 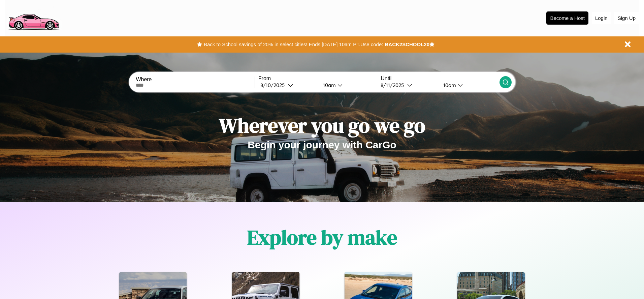 What do you see at coordinates (440, 78) in the screenshot?
I see `label: Until` at bounding box center [440, 78].